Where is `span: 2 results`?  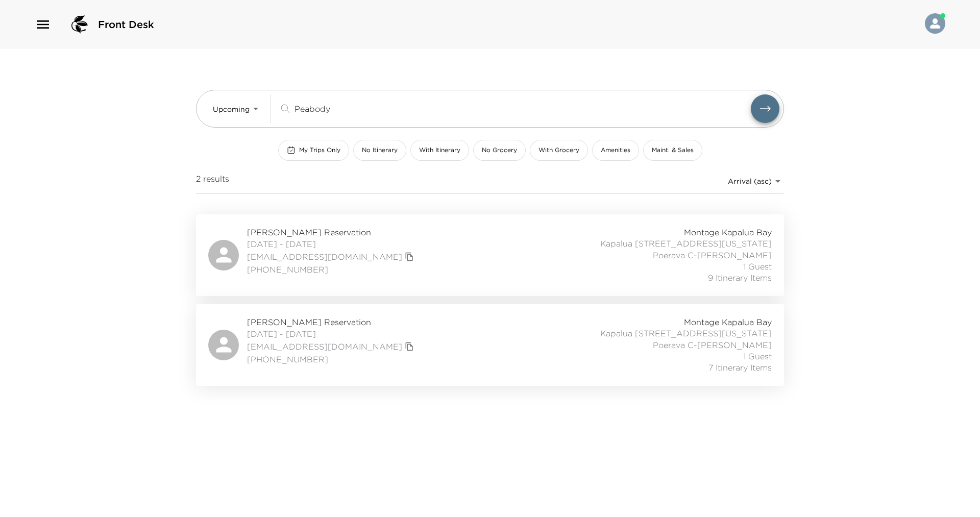
span: 2 results is located at coordinates (213, 181).